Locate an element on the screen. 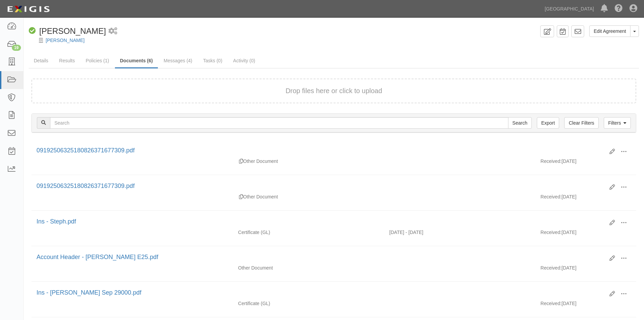  a: Export is located at coordinates (548, 123).